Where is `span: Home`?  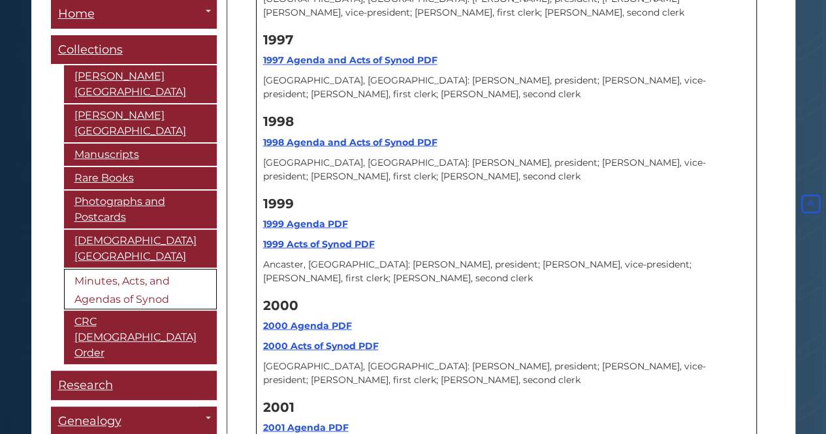 span: Home is located at coordinates (76, 14).